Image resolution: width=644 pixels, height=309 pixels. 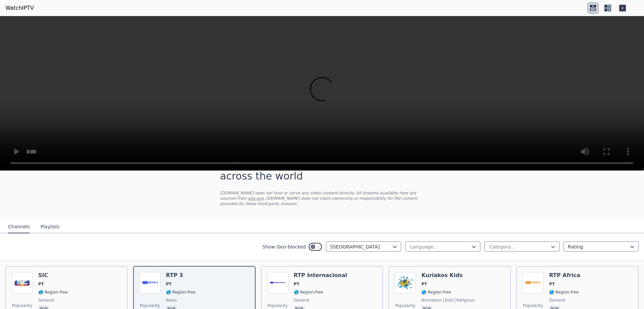 What do you see at coordinates (22, 283) in the screenshot?
I see `img: SIC` at bounding box center [22, 283].